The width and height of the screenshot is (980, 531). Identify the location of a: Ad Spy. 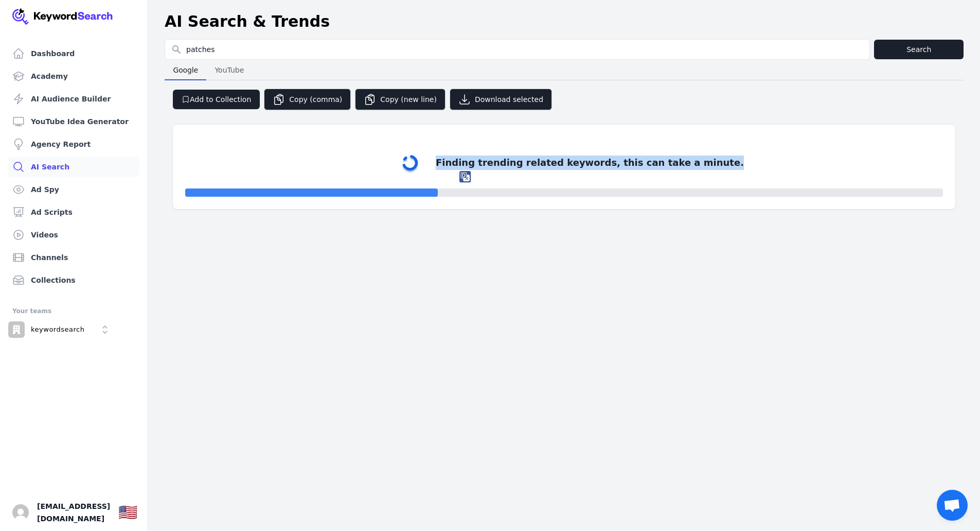
(74, 190).